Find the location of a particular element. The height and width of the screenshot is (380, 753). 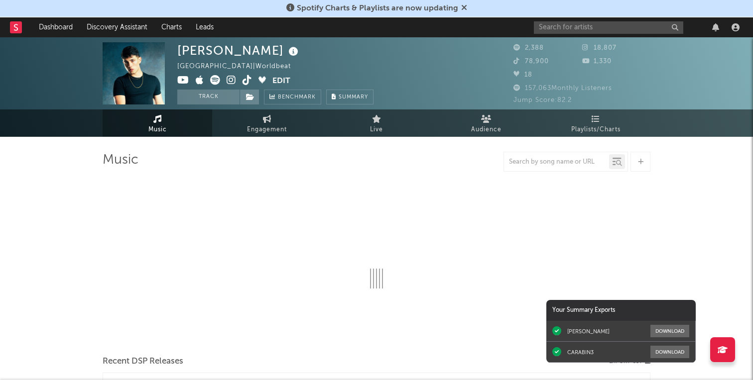

span: Summary is located at coordinates (353, 97).